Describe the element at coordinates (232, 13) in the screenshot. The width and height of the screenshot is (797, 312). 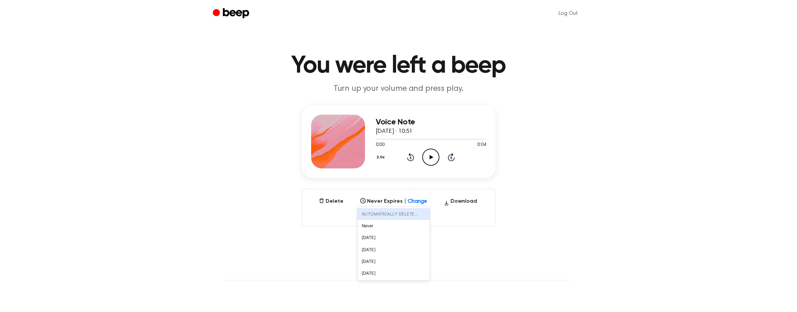
I see `a: Beep` at that location.